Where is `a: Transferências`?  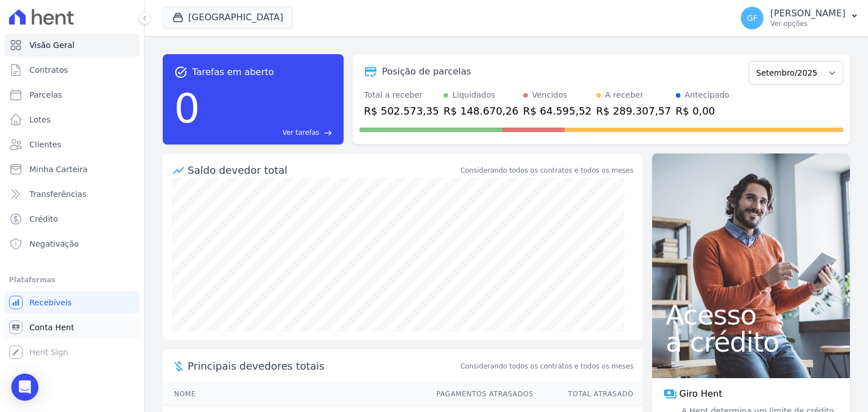
a: Transferências is located at coordinates (72, 194).